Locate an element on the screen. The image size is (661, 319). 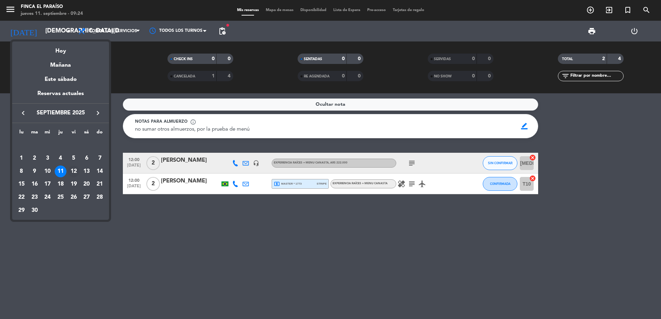
td: 3 de septiembre de 2025 is located at coordinates (47, 158).